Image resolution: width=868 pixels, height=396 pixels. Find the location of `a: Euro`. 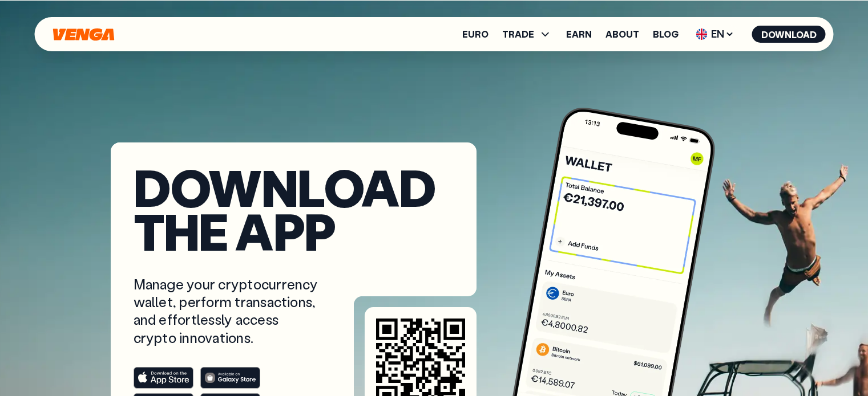

a: Euro is located at coordinates (476, 34).